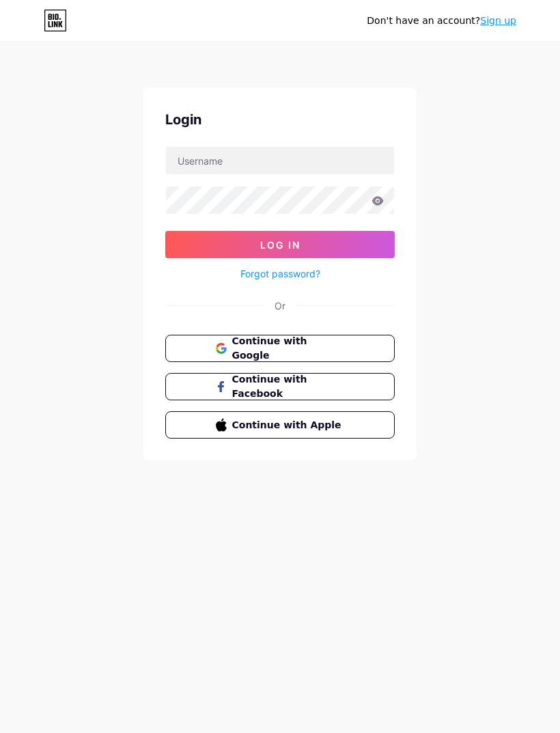 Image resolution: width=560 pixels, height=733 pixels. What do you see at coordinates (280, 387) in the screenshot?
I see `button: Continue with Facebook` at bounding box center [280, 387].